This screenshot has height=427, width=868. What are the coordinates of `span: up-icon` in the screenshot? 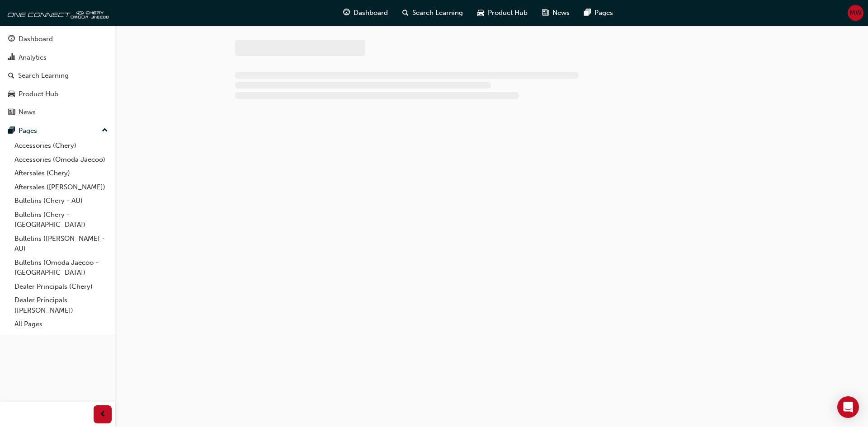 It's located at (105, 131).